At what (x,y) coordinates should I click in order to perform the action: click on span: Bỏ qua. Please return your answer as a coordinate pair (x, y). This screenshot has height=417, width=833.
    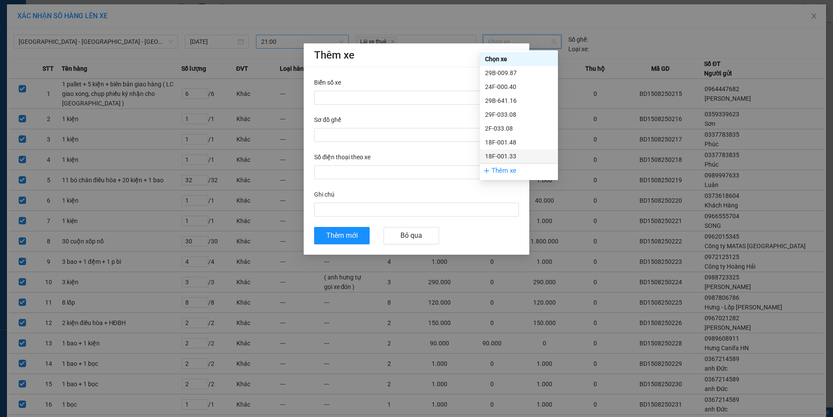
    Looking at the image, I should click on (411, 235).